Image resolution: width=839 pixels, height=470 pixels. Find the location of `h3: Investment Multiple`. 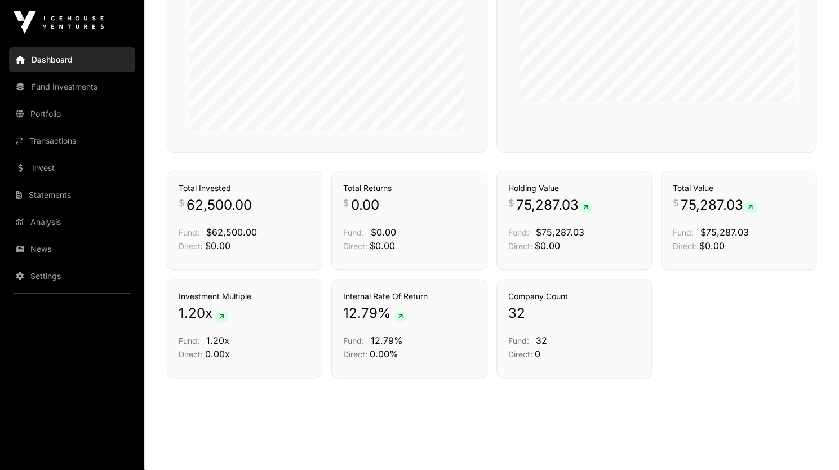

h3: Investment Multiple is located at coordinates (245, 296).